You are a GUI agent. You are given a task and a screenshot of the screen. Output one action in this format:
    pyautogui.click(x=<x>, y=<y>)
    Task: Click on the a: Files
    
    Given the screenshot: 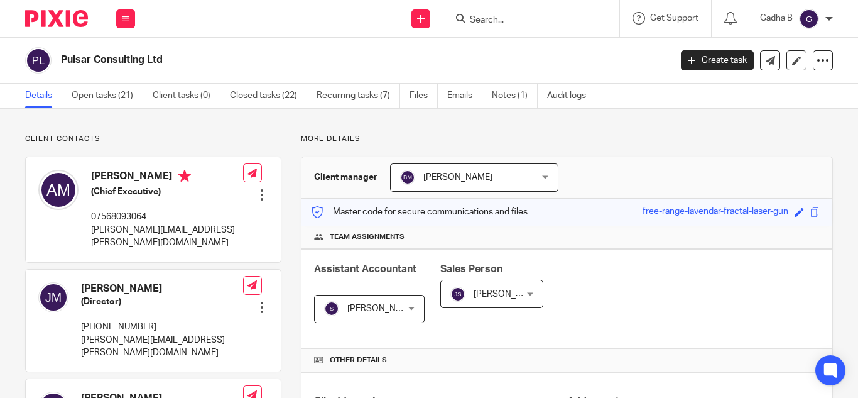 What is the action you would take?
    pyautogui.click(x=423, y=95)
    